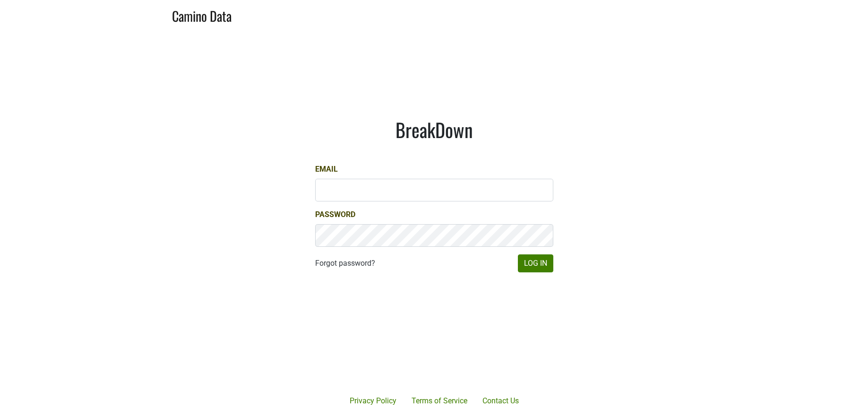 The image size is (868, 418). Describe the element at coordinates (345, 264) in the screenshot. I see `a: Forgot password?` at that location.